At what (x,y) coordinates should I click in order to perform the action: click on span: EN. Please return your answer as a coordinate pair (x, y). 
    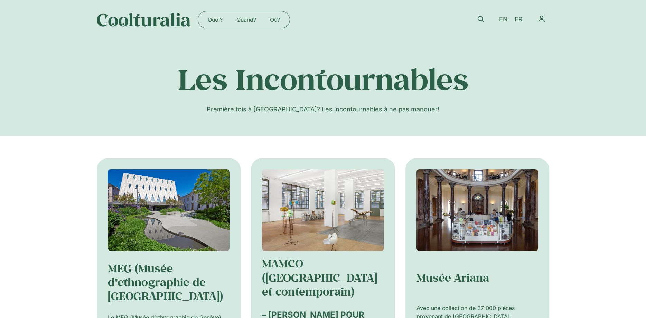
    Looking at the image, I should click on (503, 19).